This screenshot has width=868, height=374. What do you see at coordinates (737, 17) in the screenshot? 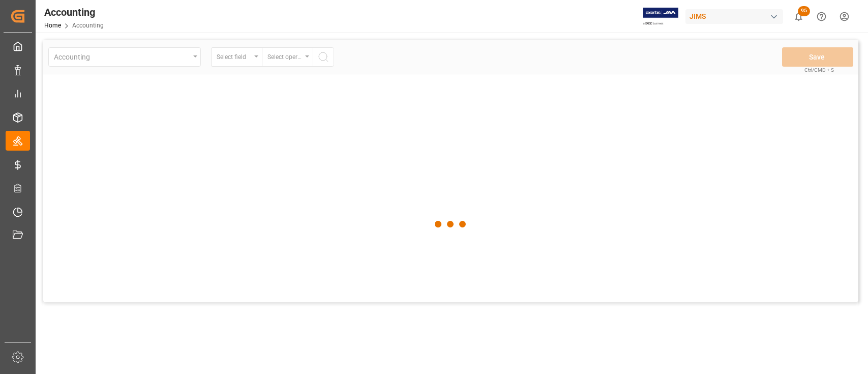
I see `button: JIMS` at bounding box center [737, 17].